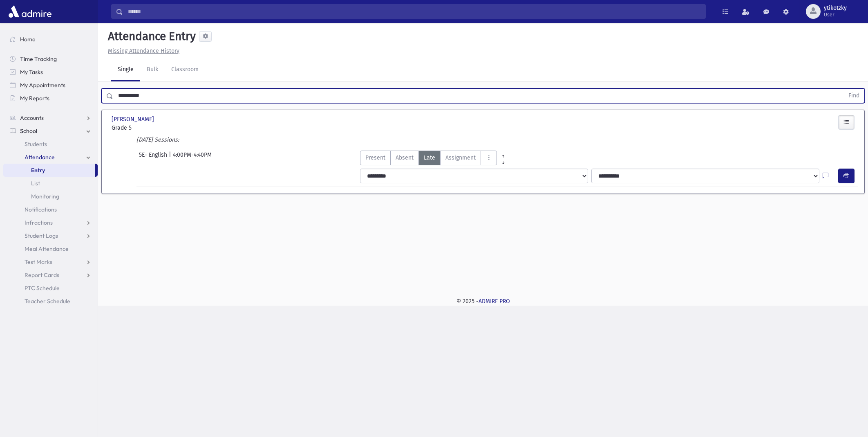 Image resolution: width=868 pixels, height=437 pixels. What do you see at coordinates (154, 157) in the screenshot?
I see `span: 5E- English` at bounding box center [154, 157].